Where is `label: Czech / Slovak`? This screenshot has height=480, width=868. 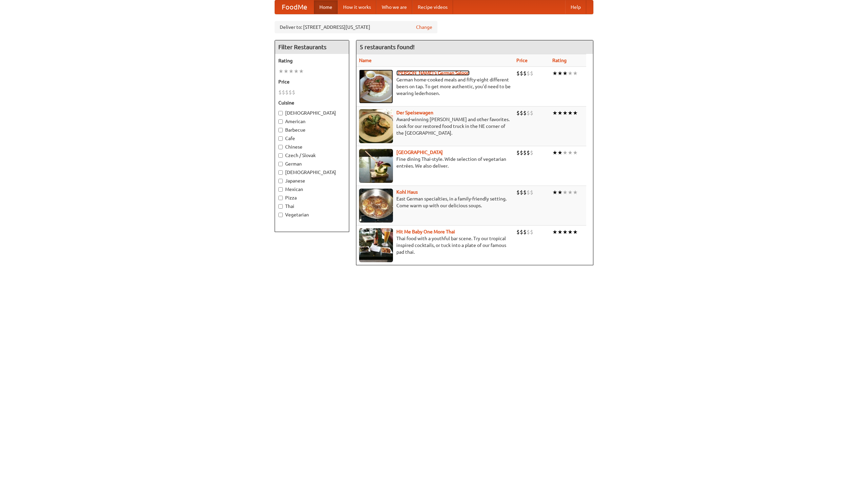 label: Czech / Slovak is located at coordinates (312, 156).